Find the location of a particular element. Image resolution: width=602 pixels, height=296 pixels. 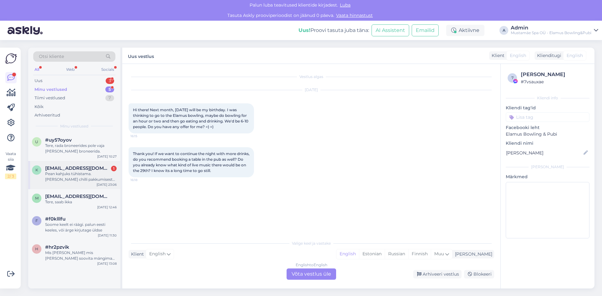

b: Uus! is located at coordinates (305, 30).